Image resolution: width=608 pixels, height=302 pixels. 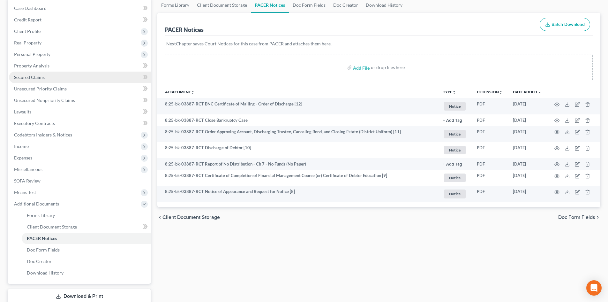 I want to click on div: PACER Notices, so click(x=184, y=30).